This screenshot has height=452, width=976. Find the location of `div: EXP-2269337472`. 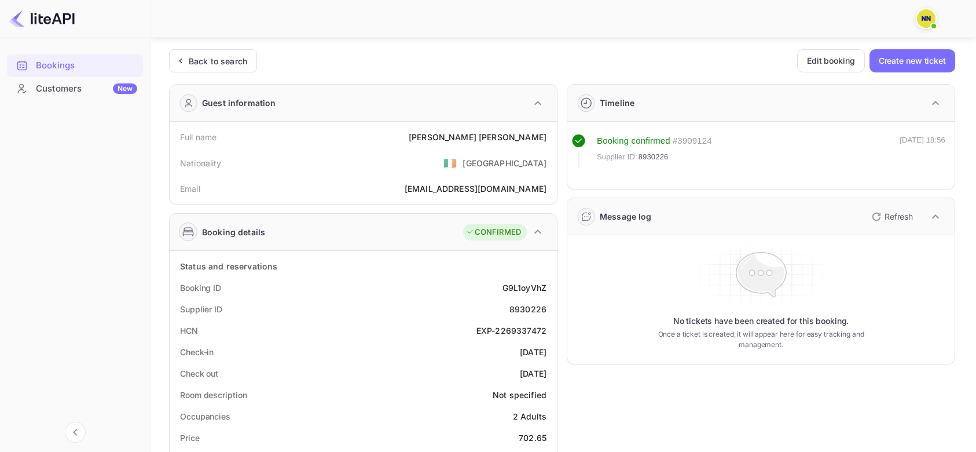

div: EXP-2269337472 is located at coordinates (511, 330).